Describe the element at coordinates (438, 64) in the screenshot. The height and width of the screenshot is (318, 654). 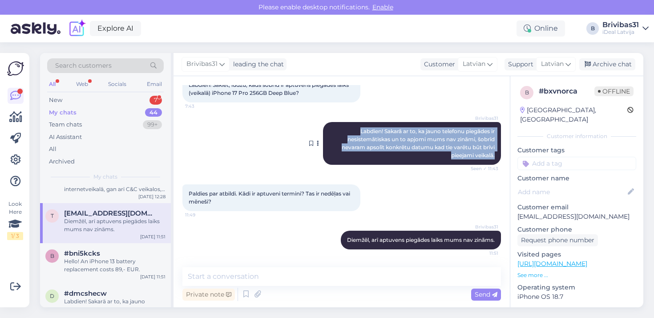
I see `div: Customer` at that location.